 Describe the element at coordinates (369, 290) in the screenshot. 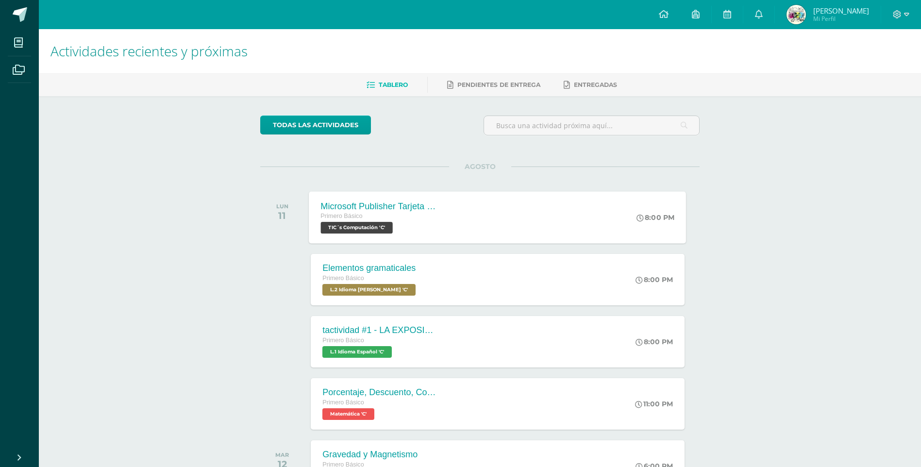

I see `span: L.2 Idioma Maya Kaqchikel 'C'` at that location.